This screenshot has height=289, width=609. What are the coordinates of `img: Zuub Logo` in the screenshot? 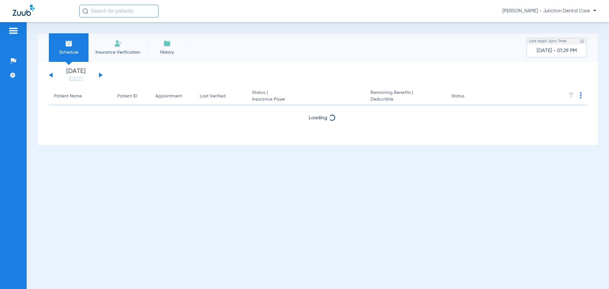 It's located at (23, 10).